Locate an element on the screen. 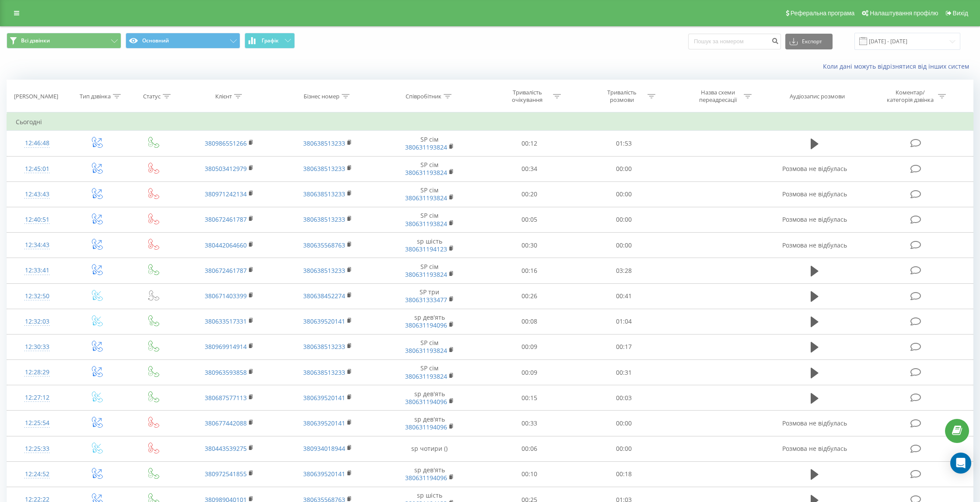 This screenshot has height=502, width=980. a: 380503412979 is located at coordinates (225, 168).